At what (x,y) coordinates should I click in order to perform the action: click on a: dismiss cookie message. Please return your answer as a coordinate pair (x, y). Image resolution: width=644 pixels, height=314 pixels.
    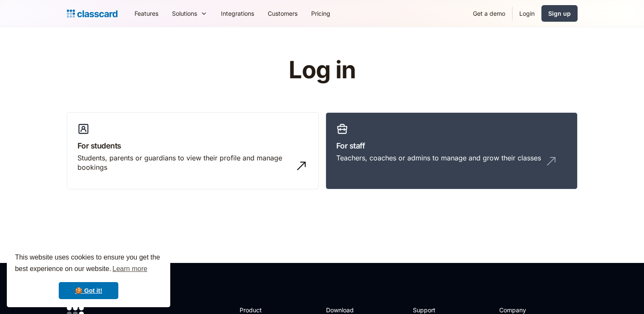
    Looking at the image, I should click on (88, 290).